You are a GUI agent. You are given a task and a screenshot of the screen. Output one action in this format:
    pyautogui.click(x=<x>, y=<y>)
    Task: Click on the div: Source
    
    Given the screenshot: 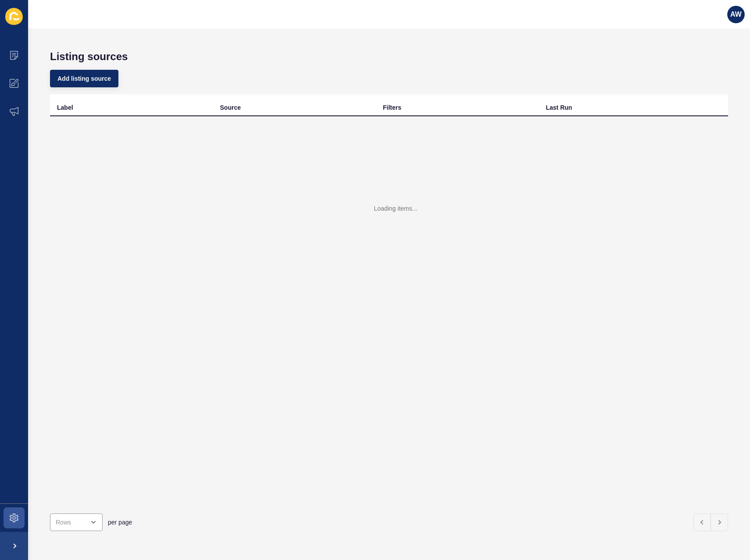 What is the action you would take?
    pyautogui.click(x=230, y=108)
    